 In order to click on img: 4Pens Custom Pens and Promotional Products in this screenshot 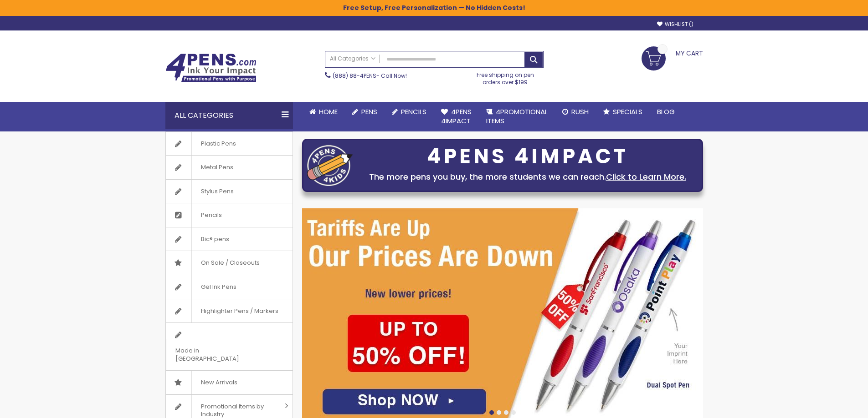, I will do `click(211, 68)`.